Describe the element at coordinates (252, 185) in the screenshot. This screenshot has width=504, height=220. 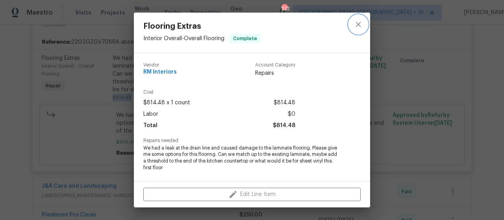
I see `h4: Photos` at that location.